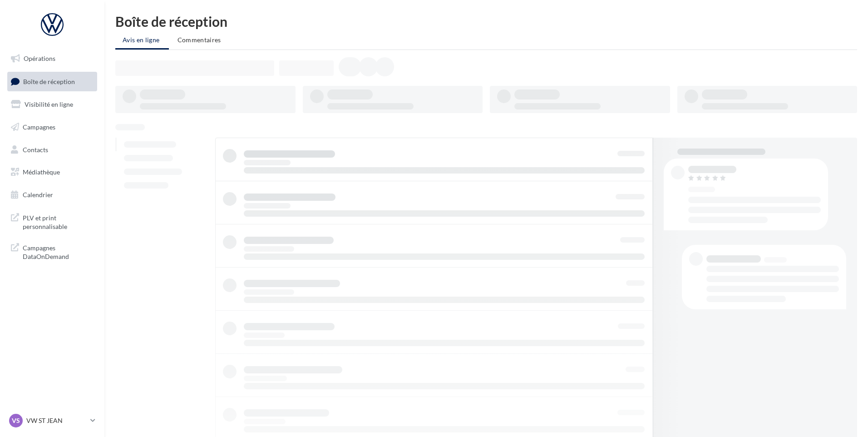 This screenshot has width=868, height=437. What do you see at coordinates (56, 421) in the screenshot?
I see `p: VW ST JEAN` at bounding box center [56, 421].